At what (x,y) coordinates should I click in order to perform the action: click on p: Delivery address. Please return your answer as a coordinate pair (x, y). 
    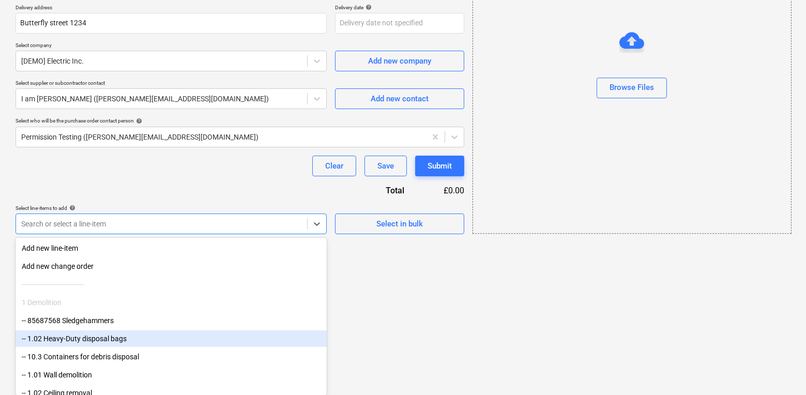
    Looking at the image, I should click on (171, 8).